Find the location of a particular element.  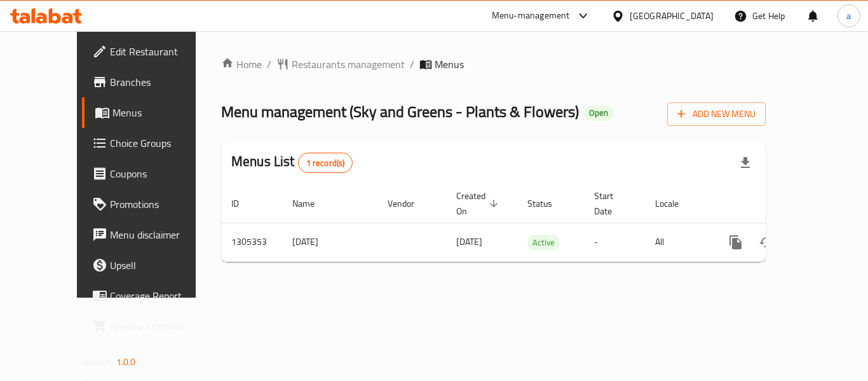

span: a is located at coordinates (849, 16).